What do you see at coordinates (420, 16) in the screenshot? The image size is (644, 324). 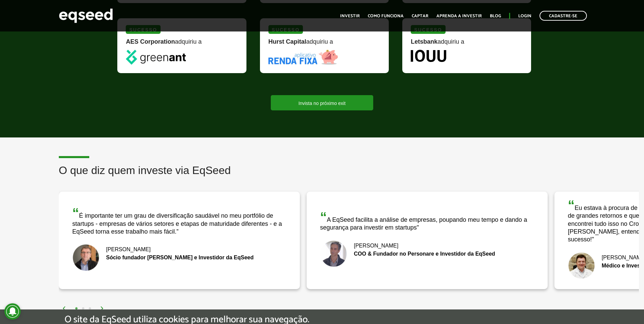 I see `a: Captar` at bounding box center [420, 16].